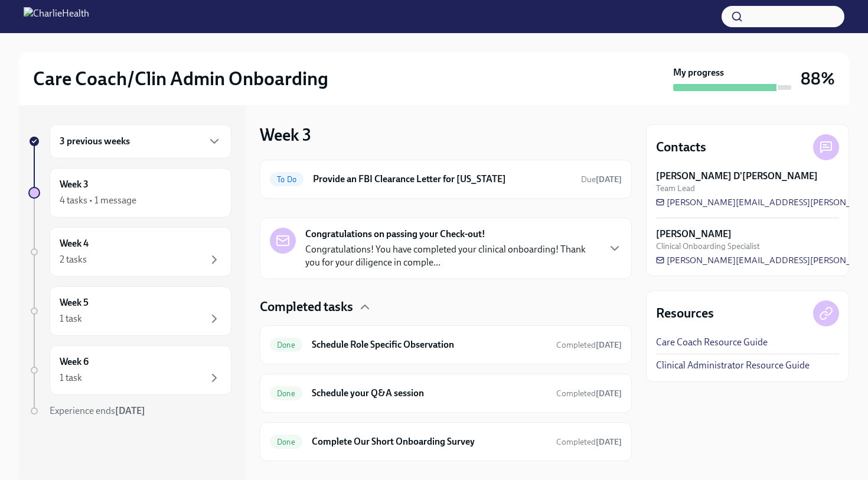  I want to click on span: Clinical Onboarding Specialist, so click(708, 246).